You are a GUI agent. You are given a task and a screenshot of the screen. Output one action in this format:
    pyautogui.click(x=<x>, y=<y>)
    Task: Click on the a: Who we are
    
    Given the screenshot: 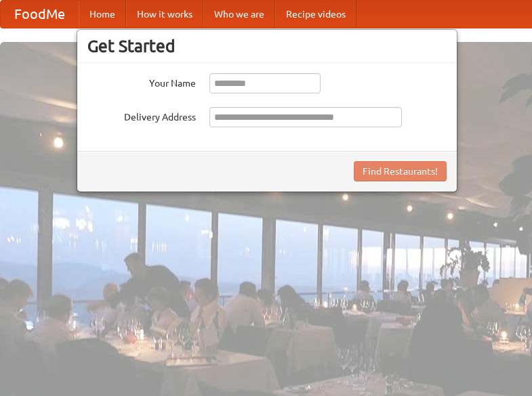 What is the action you would take?
    pyautogui.click(x=239, y=14)
    